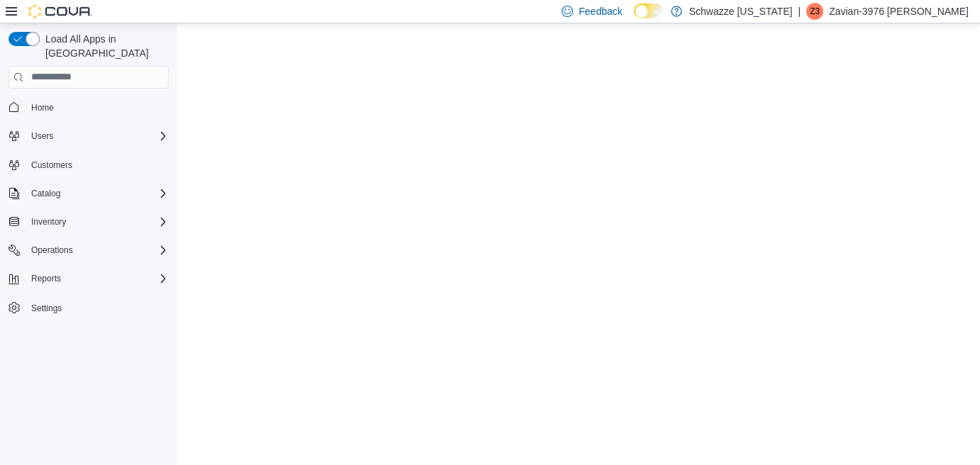 This screenshot has height=465, width=980. What do you see at coordinates (43, 108) in the screenshot?
I see `a: Home` at bounding box center [43, 108].